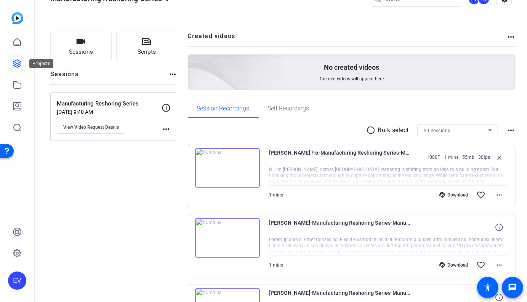 This screenshot has height=302, width=527. Describe the element at coordinates (488, 288) in the screenshot. I see `mat-icon: accessibility` at that location.